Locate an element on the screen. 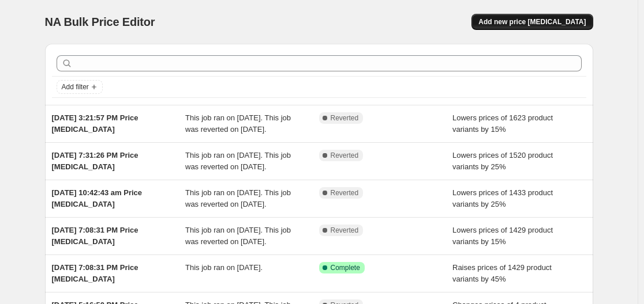  span: NA Bulk Price Editor is located at coordinates (99, 22).